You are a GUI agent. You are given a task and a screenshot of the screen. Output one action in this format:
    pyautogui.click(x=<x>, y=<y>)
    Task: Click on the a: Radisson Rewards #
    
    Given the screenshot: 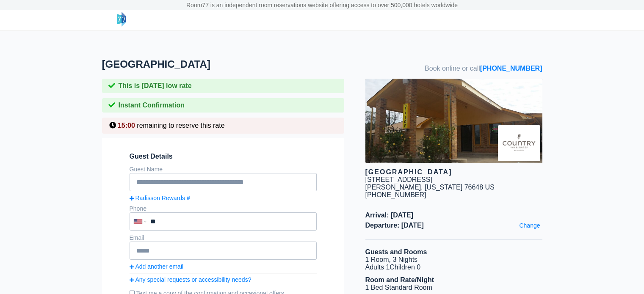 What is the action you would take?
    pyautogui.click(x=223, y=198)
    